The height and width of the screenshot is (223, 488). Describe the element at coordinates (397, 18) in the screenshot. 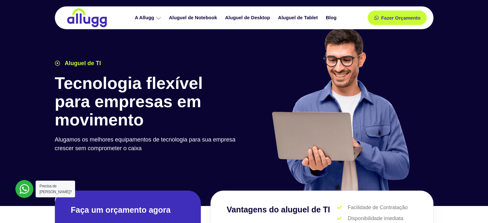

I see `a: Fazer Orçamento` at that location.